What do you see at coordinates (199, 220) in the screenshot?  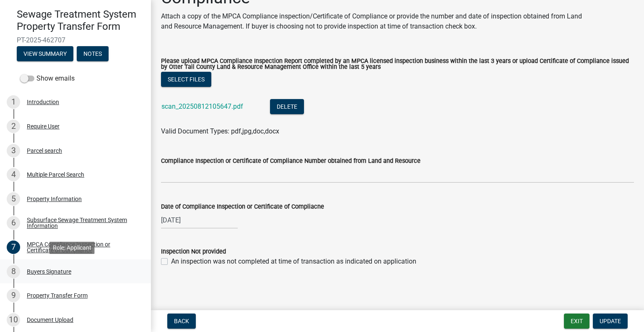 I see `input: mm/dd/yyyy` at bounding box center [199, 220].